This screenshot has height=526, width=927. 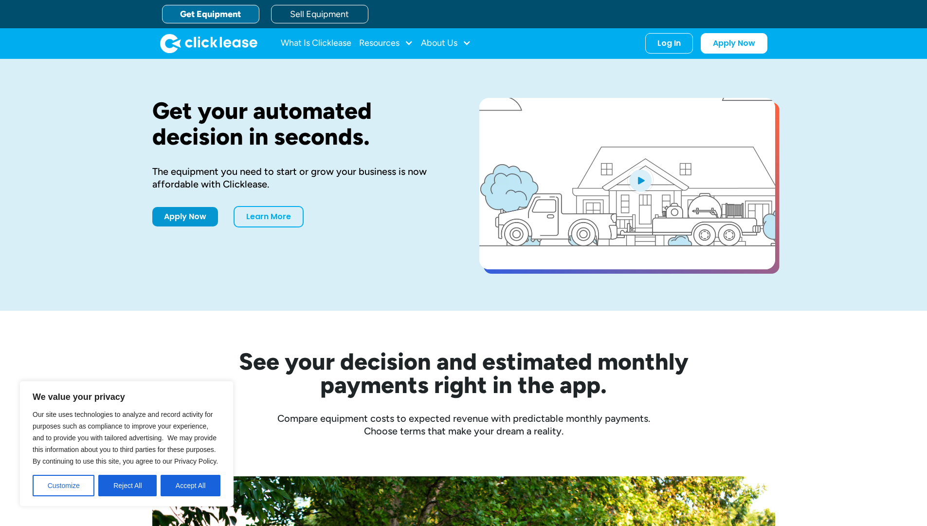 I want to click on span: Our site uses technologies to analyze and record activity for purposes such as compliance to impr..., so click(x=125, y=438).